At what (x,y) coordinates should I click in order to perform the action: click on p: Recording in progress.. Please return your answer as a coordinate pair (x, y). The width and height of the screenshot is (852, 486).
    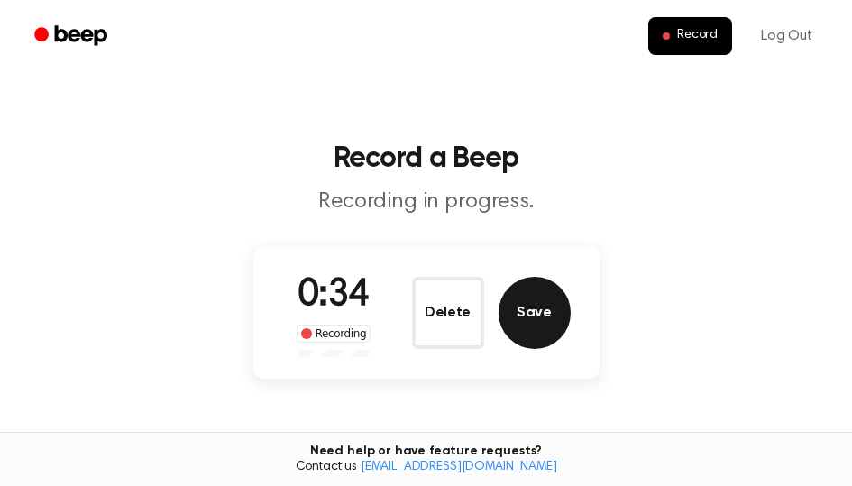
    Looking at the image, I should click on (426, 202).